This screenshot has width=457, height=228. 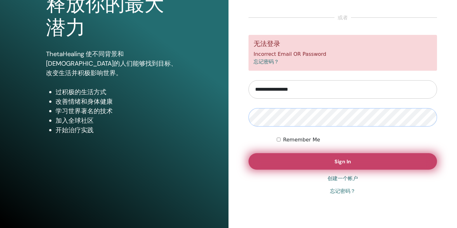 I want to click on li: 加入全球社区, so click(x=119, y=120).